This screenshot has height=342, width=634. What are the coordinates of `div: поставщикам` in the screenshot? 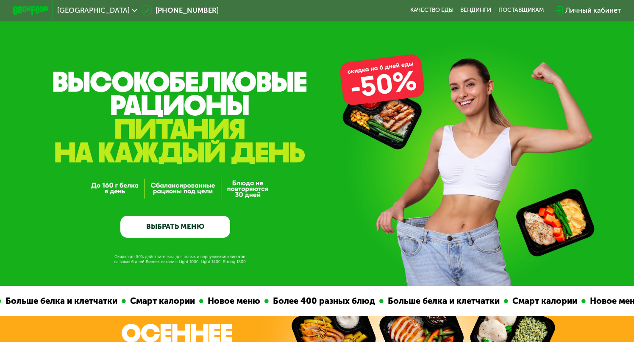 It's located at (521, 10).